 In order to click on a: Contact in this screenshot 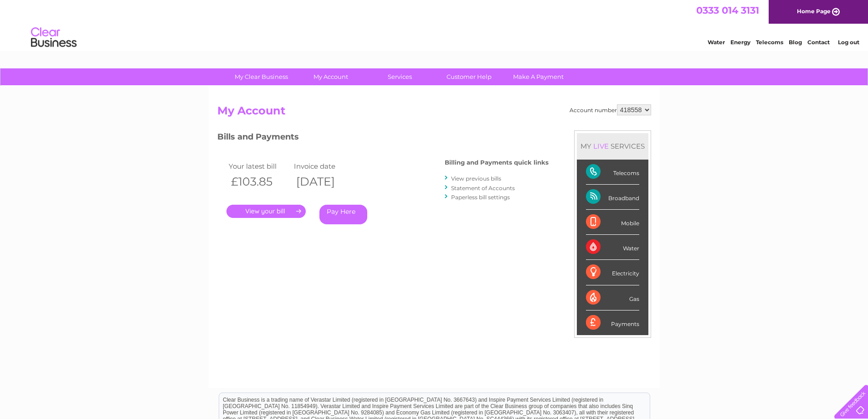, I will do `click(818, 42)`.